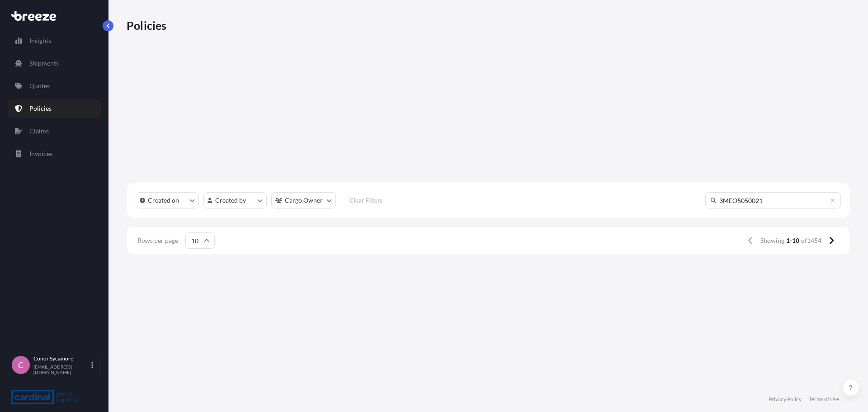 The width and height of the screenshot is (868, 412). What do you see at coordinates (54, 86) in the screenshot?
I see `a: Quotes` at bounding box center [54, 86].